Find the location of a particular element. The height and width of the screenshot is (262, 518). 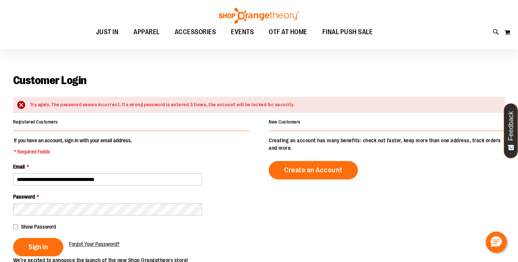

span: EVENTS is located at coordinates (242, 32).